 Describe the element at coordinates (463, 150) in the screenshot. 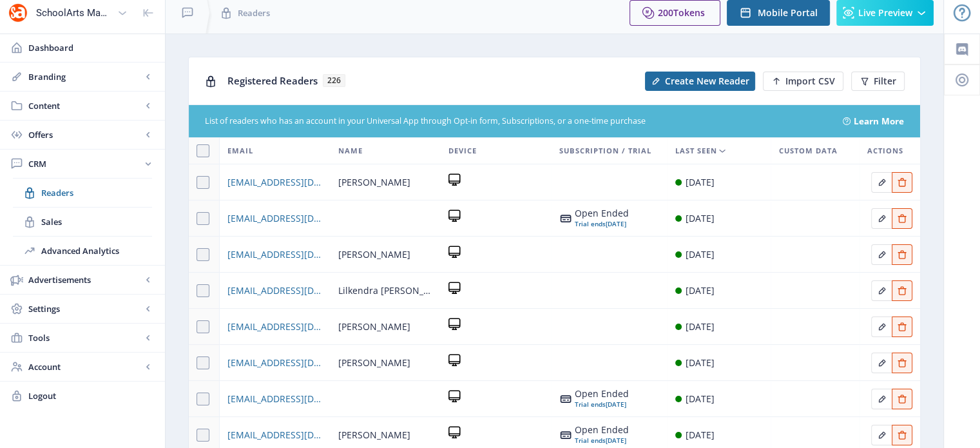

I see `span: Device` at that location.